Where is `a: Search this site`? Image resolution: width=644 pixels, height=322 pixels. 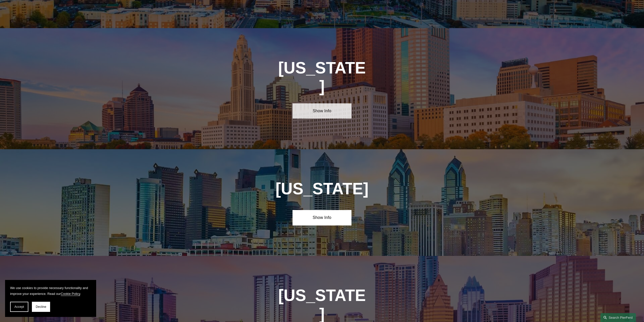 a: Search this site is located at coordinates (618, 318).